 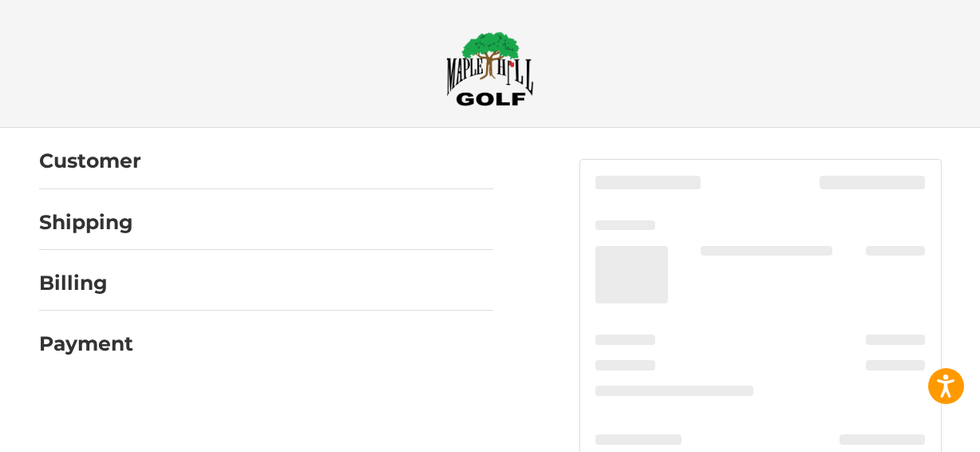 What do you see at coordinates (86, 222) in the screenshot?
I see `h2: Shipping` at bounding box center [86, 222].